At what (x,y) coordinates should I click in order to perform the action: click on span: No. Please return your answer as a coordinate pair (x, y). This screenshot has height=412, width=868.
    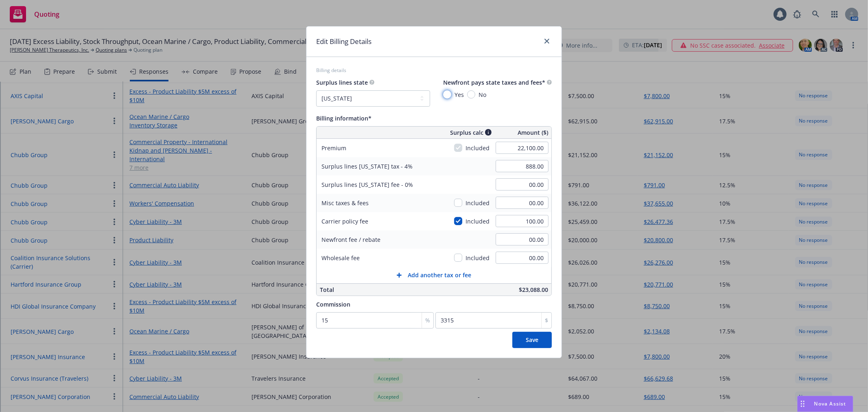
    Looking at the image, I should click on (482, 95).